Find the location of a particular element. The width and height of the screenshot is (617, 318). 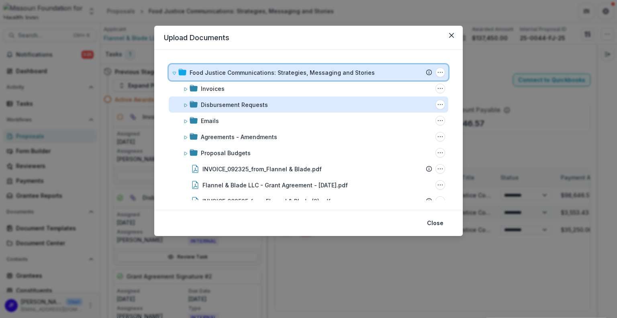

div: INVOICE_092325_from_Flannel & Blade.pdfINVOICE_092325_from_Flannel & Blade.pdf Options is located at coordinates (309, 169).